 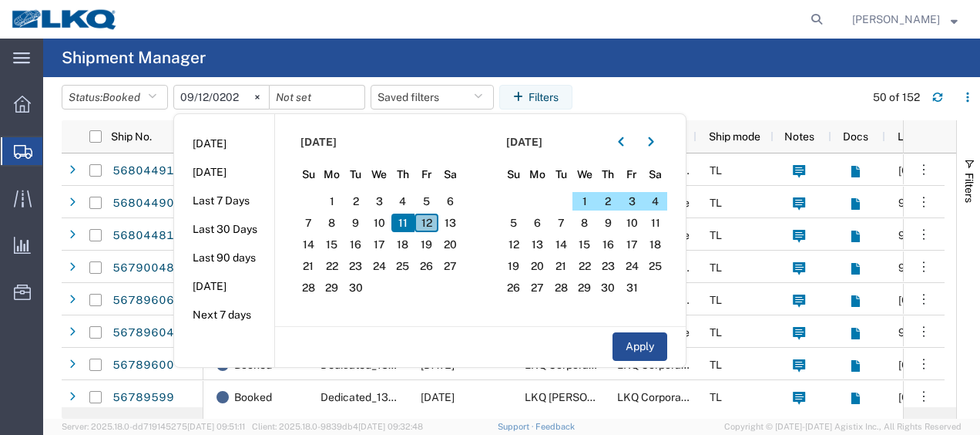 I want to click on li: Last 90 days, so click(x=224, y=257).